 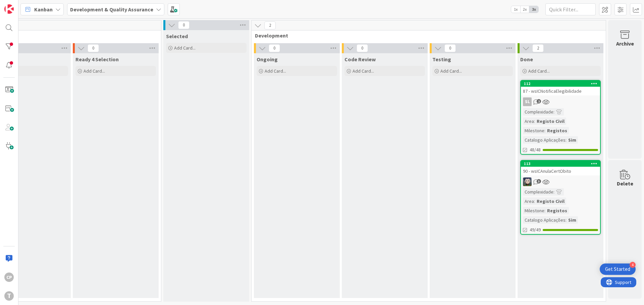 I want to click on div: 90 - wsICAnulaCertObito, so click(x=560, y=172).